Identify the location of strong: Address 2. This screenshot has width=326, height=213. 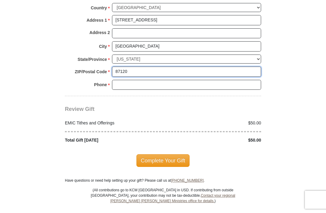
(100, 33).